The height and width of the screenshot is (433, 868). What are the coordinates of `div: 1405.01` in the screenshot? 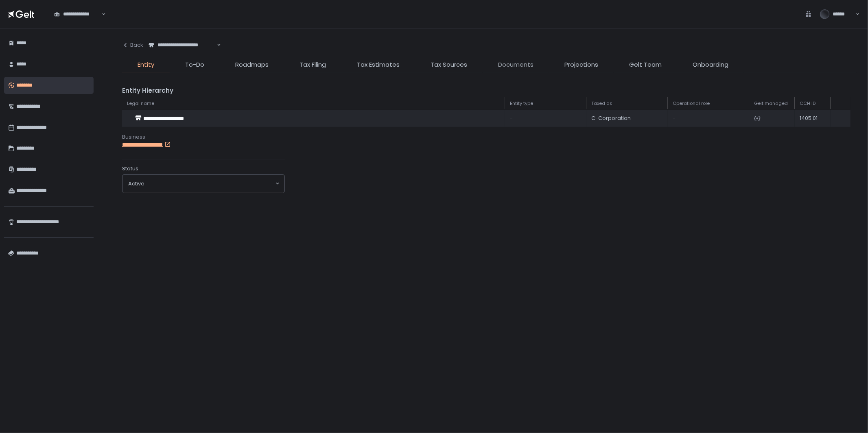 It's located at (812, 118).